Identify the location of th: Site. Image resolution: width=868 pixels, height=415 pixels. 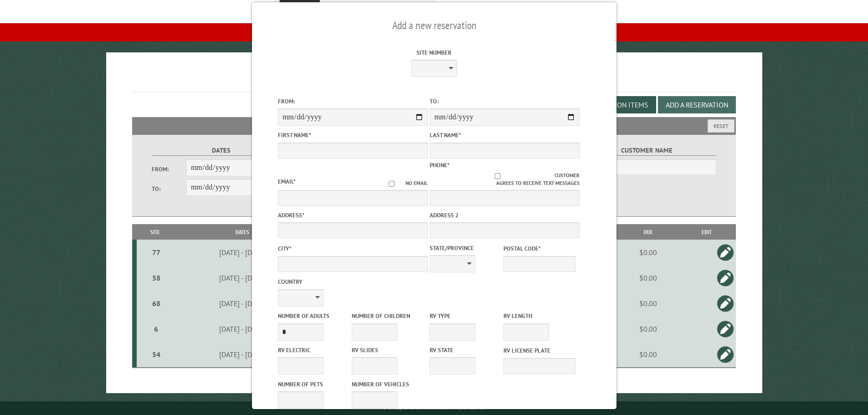
(155, 232).